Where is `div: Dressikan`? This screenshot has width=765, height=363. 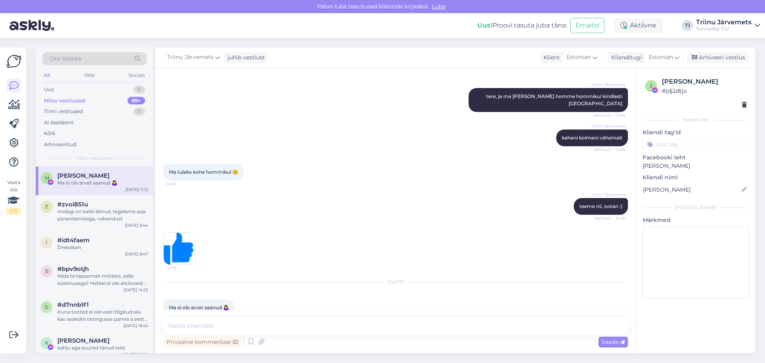 div: Dressikan is located at coordinates (103, 247).